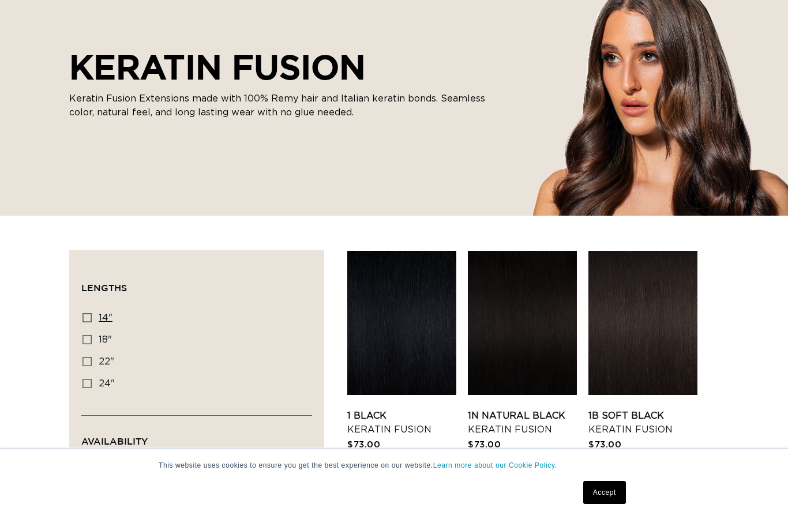  Describe the element at coordinates (288, 106) in the screenshot. I see `p: Keratin Fusion Extensions made with 100% Remy hair and Italian keratin bonds. Seamless color, nat...` at that location.